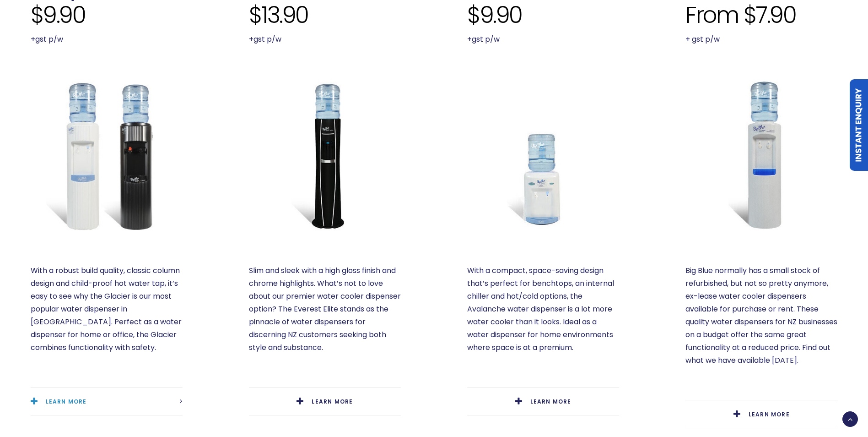  Describe the element at coordinates (106, 155) in the screenshot. I see `a: Fill your own Glacier` at that location.